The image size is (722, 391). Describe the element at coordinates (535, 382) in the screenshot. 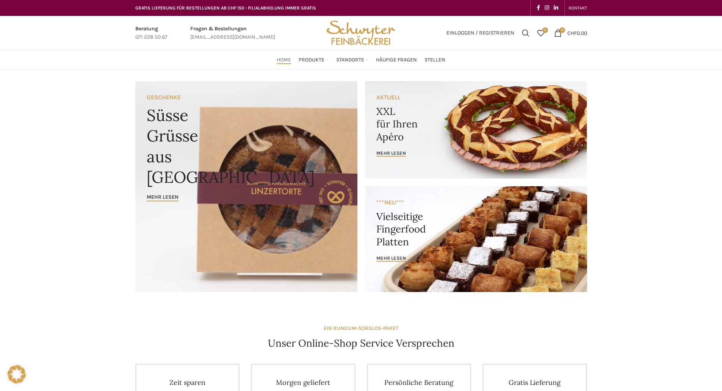

I see `h4: Gratis Lieferung` at that location.